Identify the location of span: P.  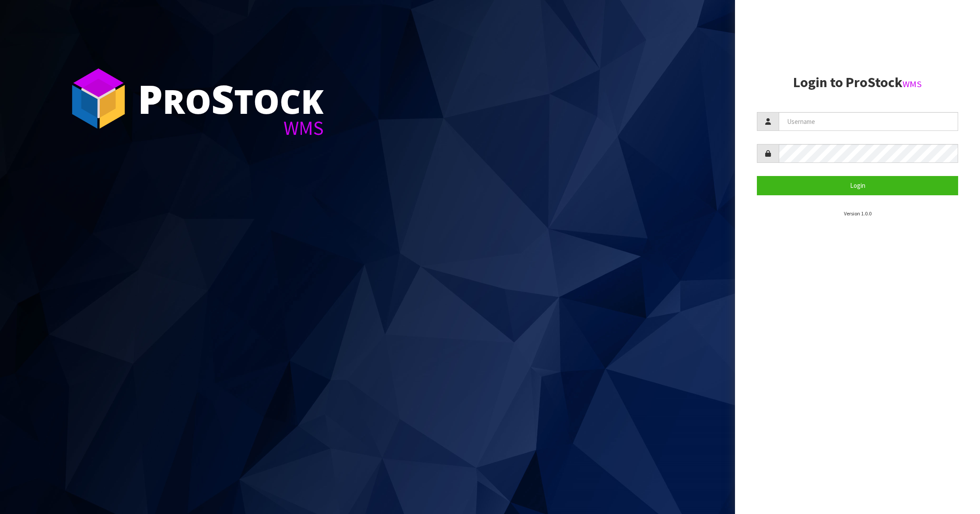
(150, 98).